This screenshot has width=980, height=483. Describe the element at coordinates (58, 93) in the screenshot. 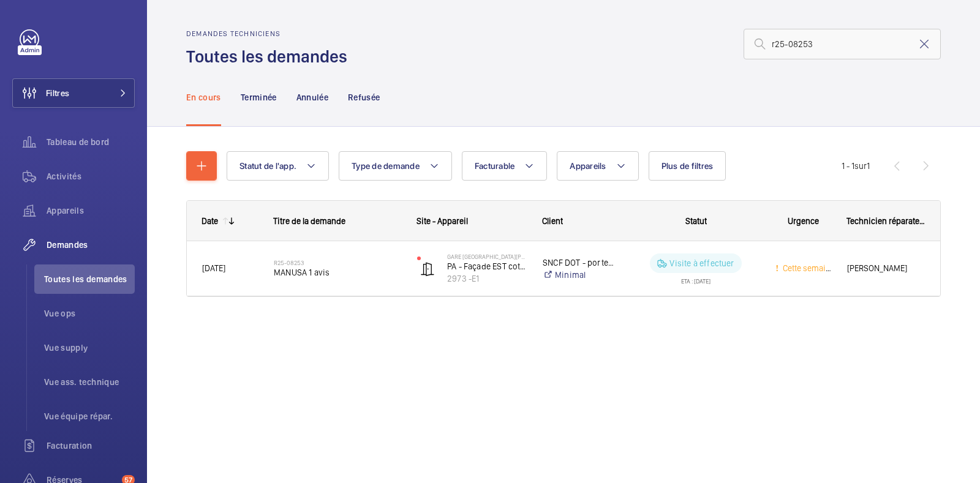

I see `span: Filtres` at that location.